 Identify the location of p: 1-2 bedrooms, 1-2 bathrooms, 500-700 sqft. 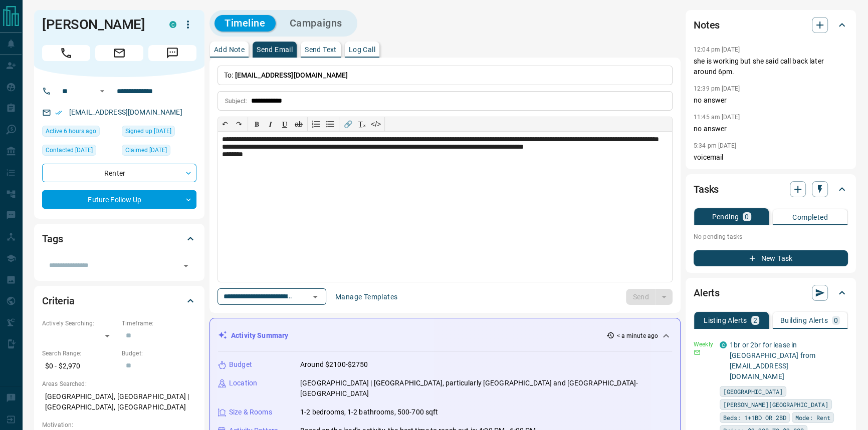
(369, 412).